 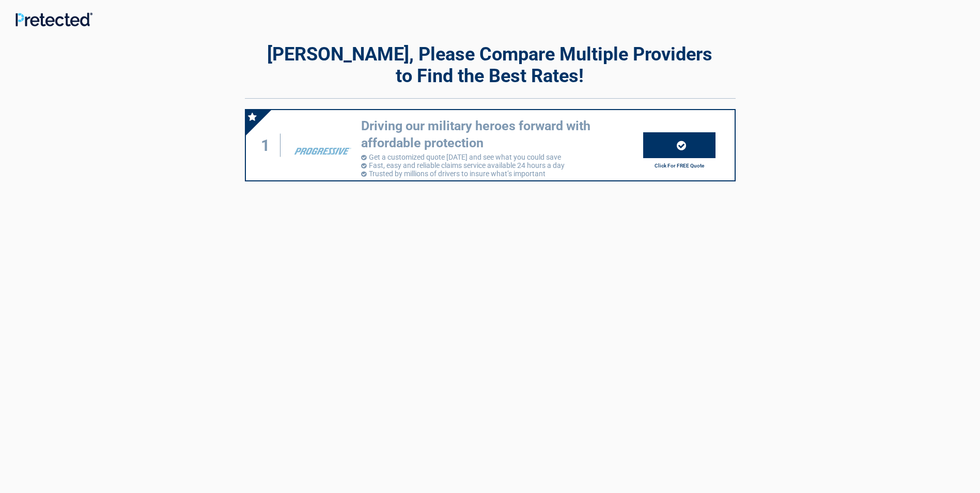 I want to click on div: 1, so click(x=269, y=145).